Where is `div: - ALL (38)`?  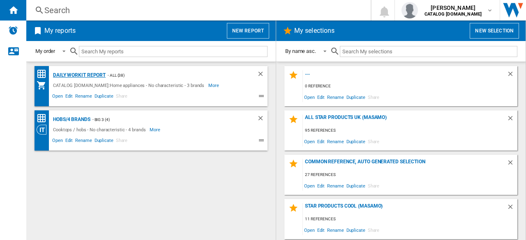
div: - ALL (38) is located at coordinates (173, 75).